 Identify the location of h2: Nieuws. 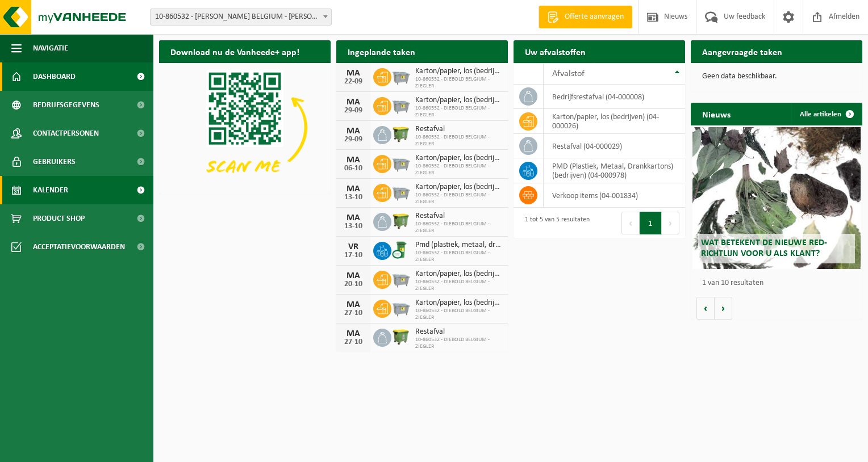
(716, 113).